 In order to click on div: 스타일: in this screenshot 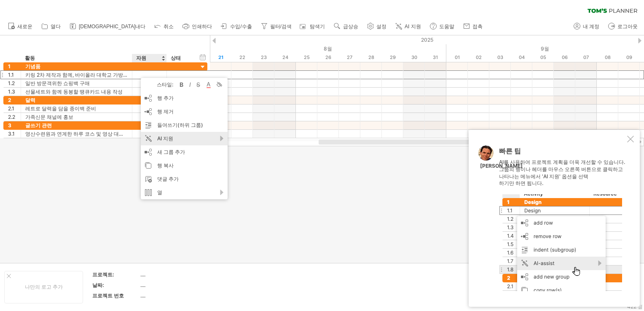, I will do `click(161, 84)`.